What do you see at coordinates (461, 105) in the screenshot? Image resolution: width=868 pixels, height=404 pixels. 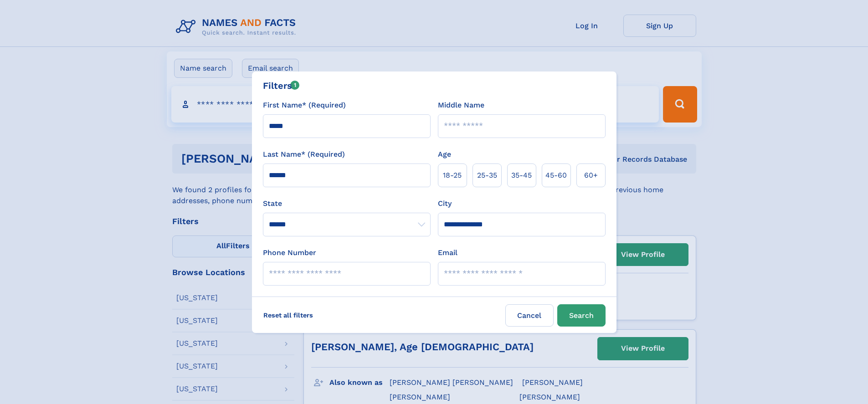 I see `label: Middle Name` at bounding box center [461, 105].